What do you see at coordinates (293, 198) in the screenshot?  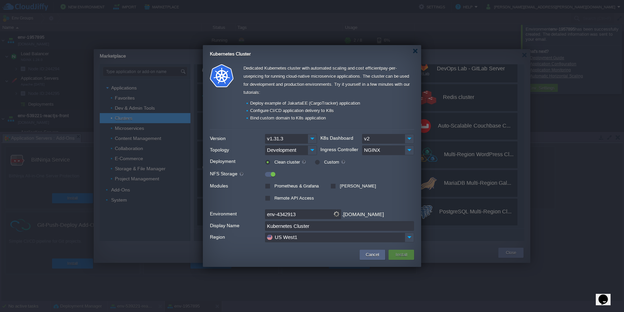 I see `label: Remote API Access` at bounding box center [293, 198].